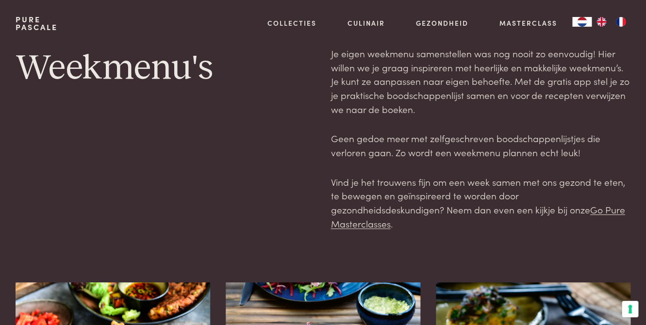 The width and height of the screenshot is (646, 325). Describe the element at coordinates (528, 23) in the screenshot. I see `a: Masterclass` at that location.